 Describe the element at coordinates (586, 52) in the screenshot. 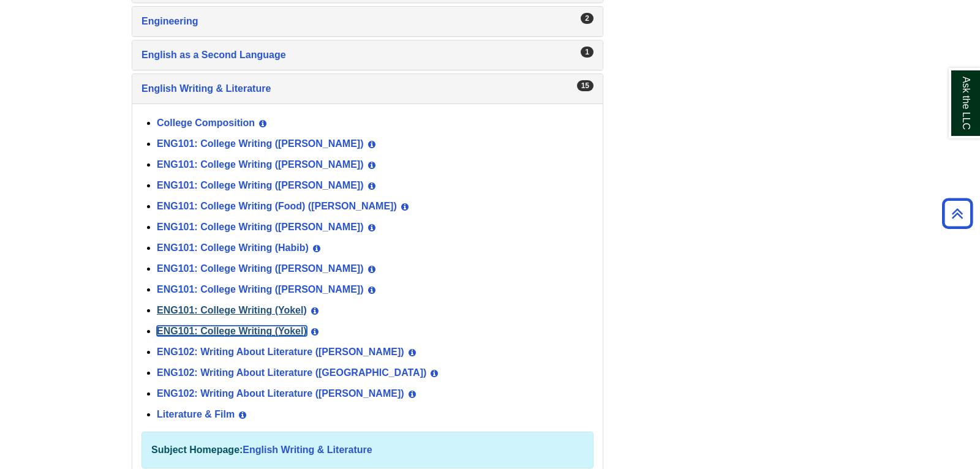

I see `div: 1` at that location.